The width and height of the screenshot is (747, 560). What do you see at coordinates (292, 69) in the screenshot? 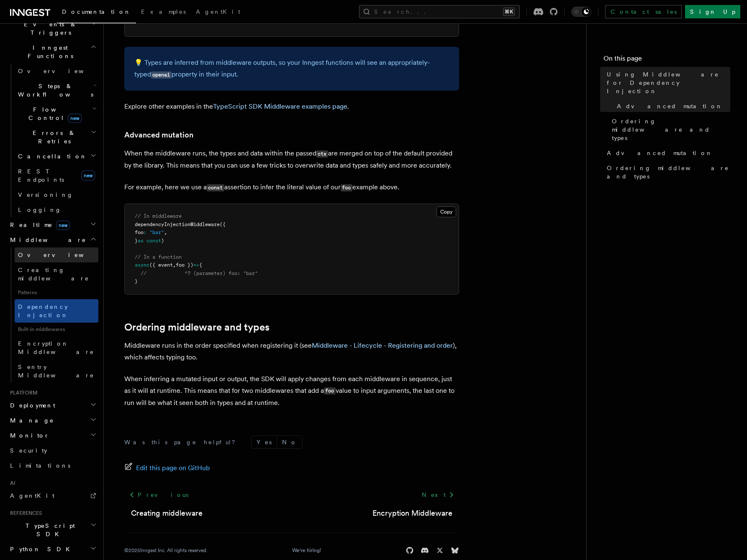
I see `p: 💡 Types are inferred from middleware outputs, so your Inngest functions will see an appropriately...` at bounding box center [292, 69].